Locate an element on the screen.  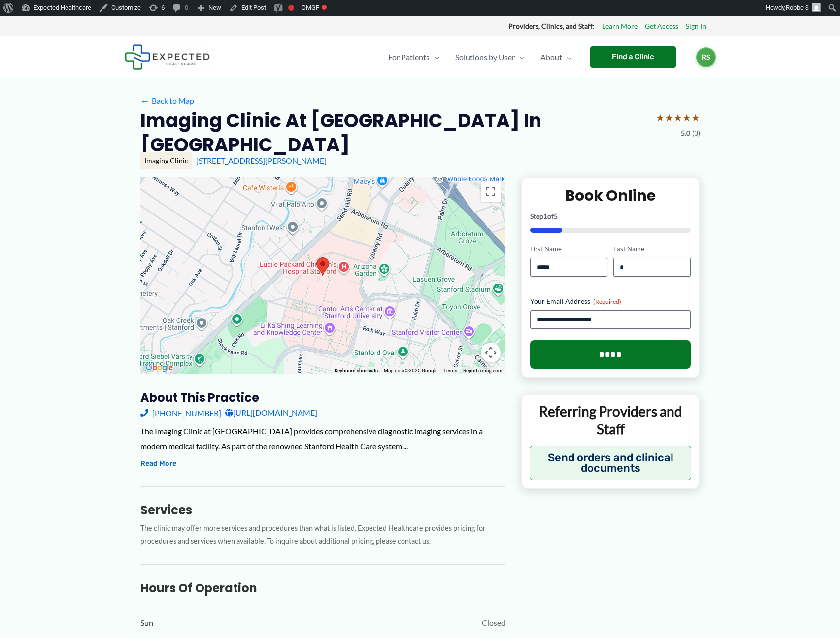
span: 5.0 is located at coordinates (686, 133).